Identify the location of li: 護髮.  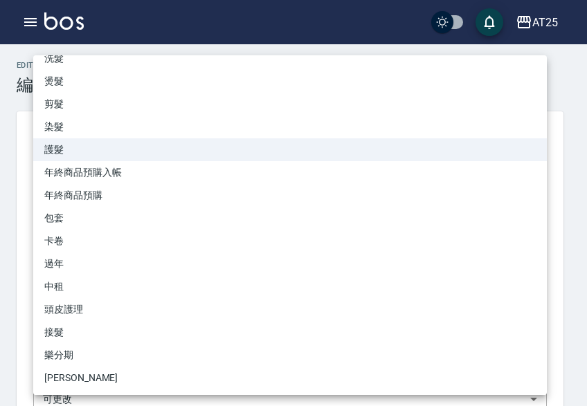
(290, 150).